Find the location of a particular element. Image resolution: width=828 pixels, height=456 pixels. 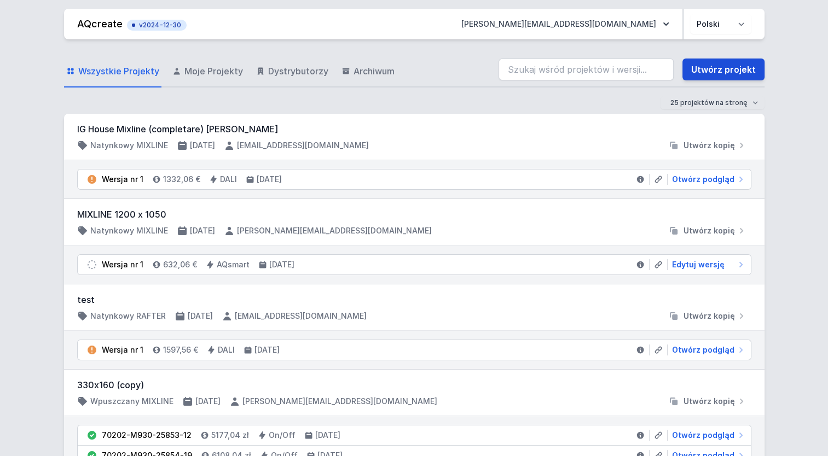

h4: Wpuszczany MIXLINE is located at coordinates (132, 402).